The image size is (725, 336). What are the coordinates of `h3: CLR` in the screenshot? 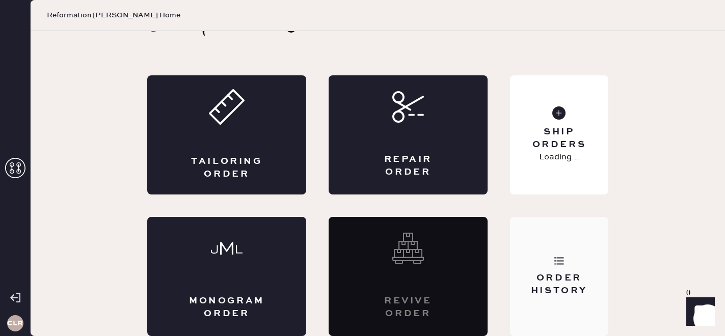 It's located at (15, 323).